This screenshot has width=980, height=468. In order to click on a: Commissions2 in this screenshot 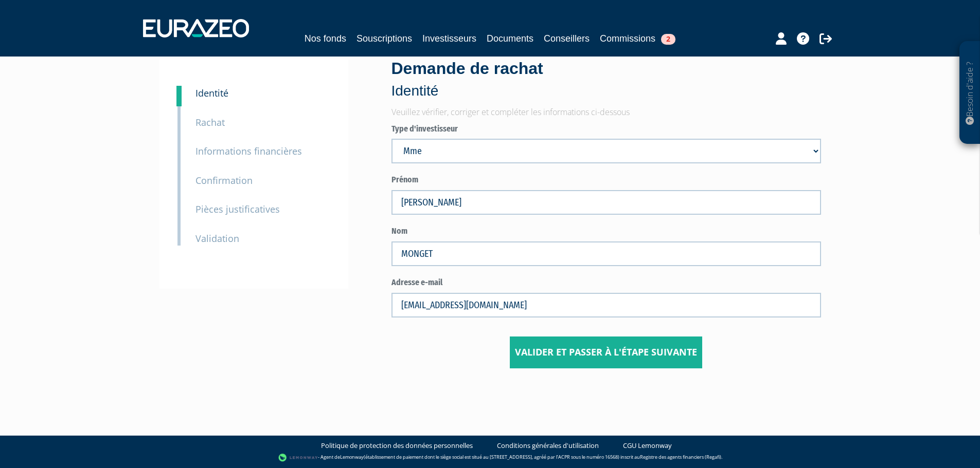, I will do `click(637, 38)`.